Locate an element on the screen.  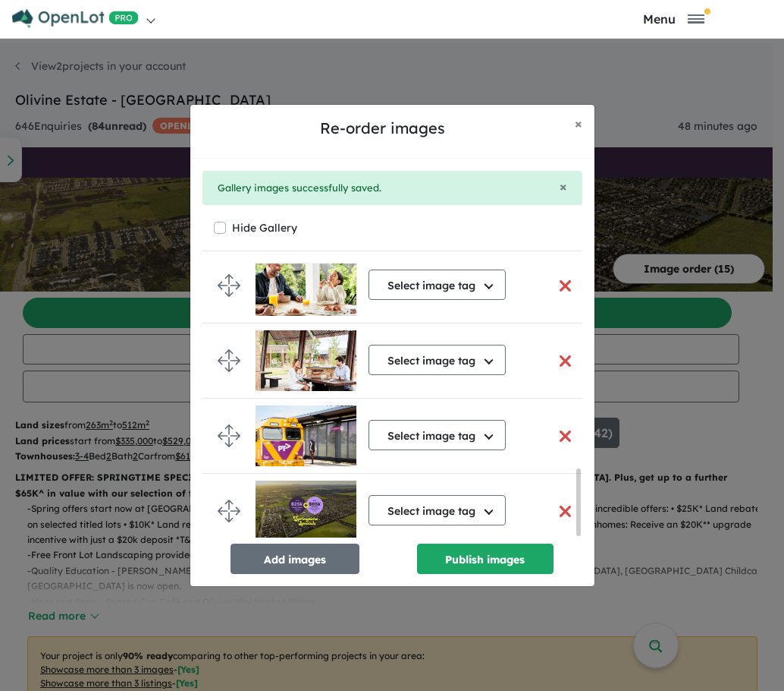
button: Close is located at coordinates (563, 187).